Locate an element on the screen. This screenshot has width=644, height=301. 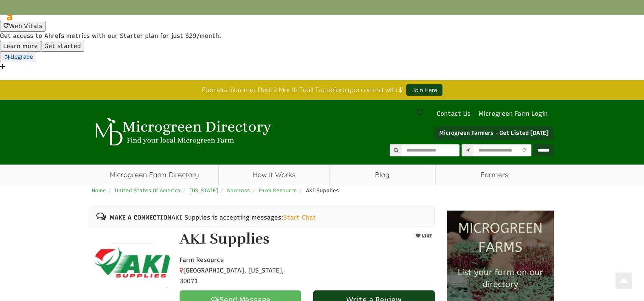
a: Home is located at coordinates (99, 190).